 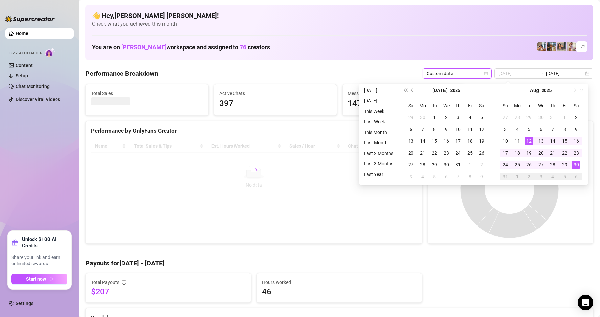 What do you see at coordinates (482, 129) in the screenshot?
I see `div: 12` at bounding box center [482, 129].